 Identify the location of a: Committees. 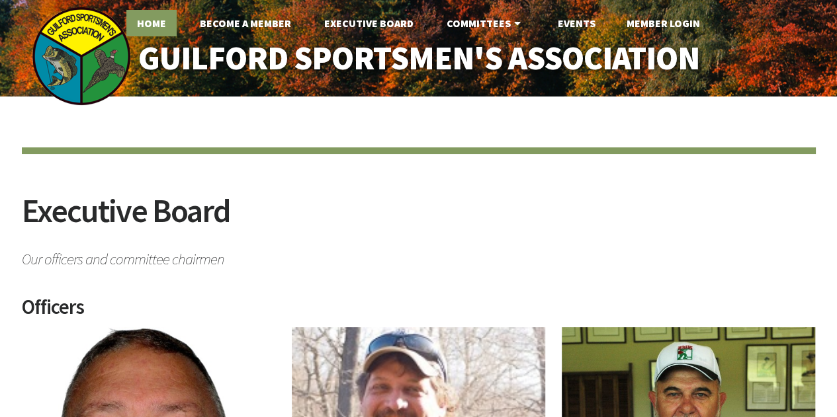
(485, 23).